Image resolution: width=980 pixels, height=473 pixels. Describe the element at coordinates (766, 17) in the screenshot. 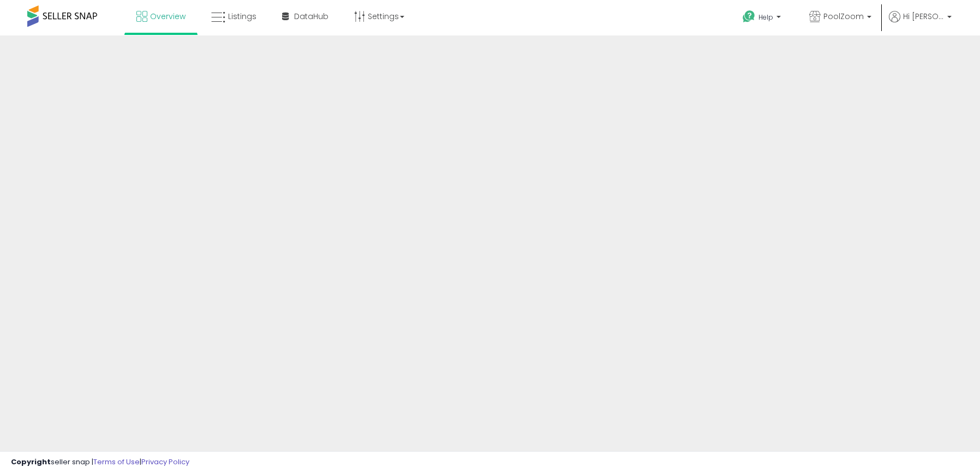

I see `span: Help` at that location.